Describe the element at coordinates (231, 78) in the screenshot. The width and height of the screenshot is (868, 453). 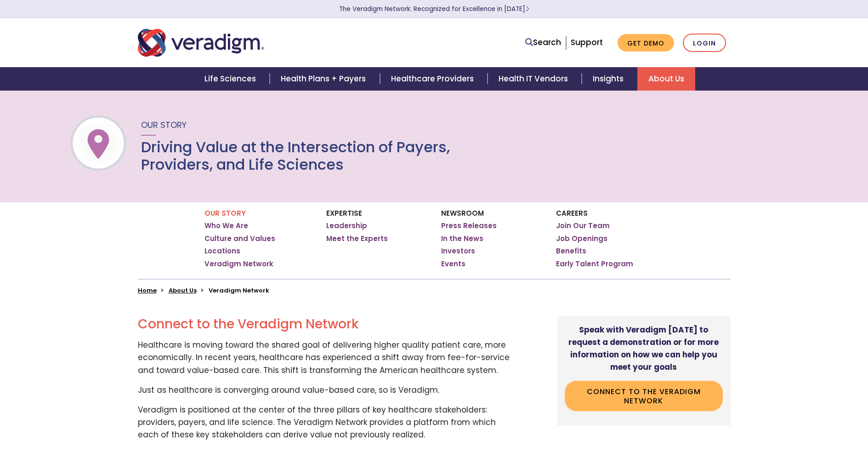
I see `a: Life Sciences` at that location.